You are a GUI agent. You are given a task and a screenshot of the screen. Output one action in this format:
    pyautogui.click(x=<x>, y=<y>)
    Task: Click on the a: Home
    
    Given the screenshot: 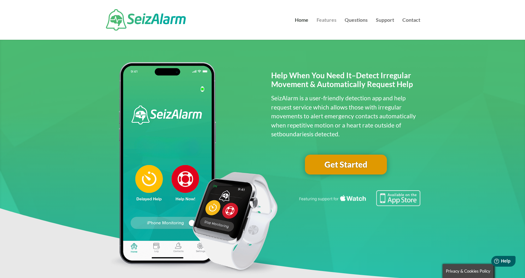 What is the action you would take?
    pyautogui.click(x=301, y=29)
    